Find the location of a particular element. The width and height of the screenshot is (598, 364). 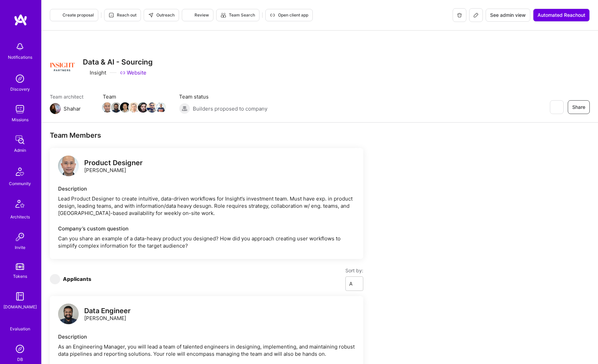

button: Reach out is located at coordinates (122, 15).